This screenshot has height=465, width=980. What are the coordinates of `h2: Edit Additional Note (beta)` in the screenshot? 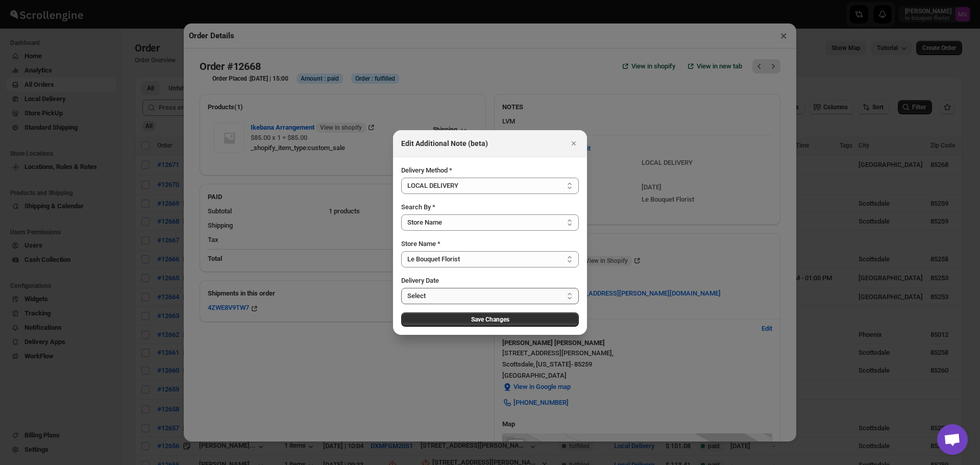 It's located at (445, 143).